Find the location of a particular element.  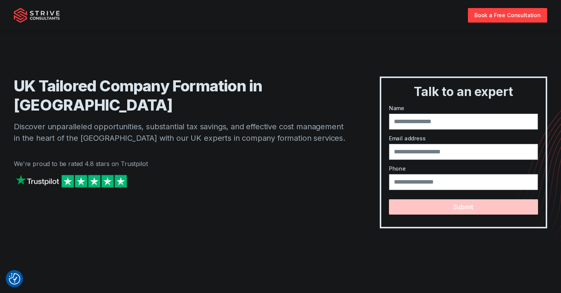

button: Consent Preferences is located at coordinates (15, 279).